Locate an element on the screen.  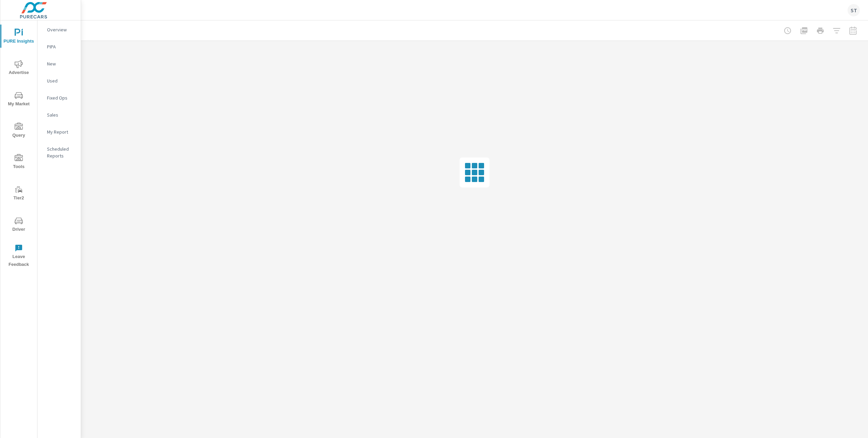
span: Tools is located at coordinates (19, 162).